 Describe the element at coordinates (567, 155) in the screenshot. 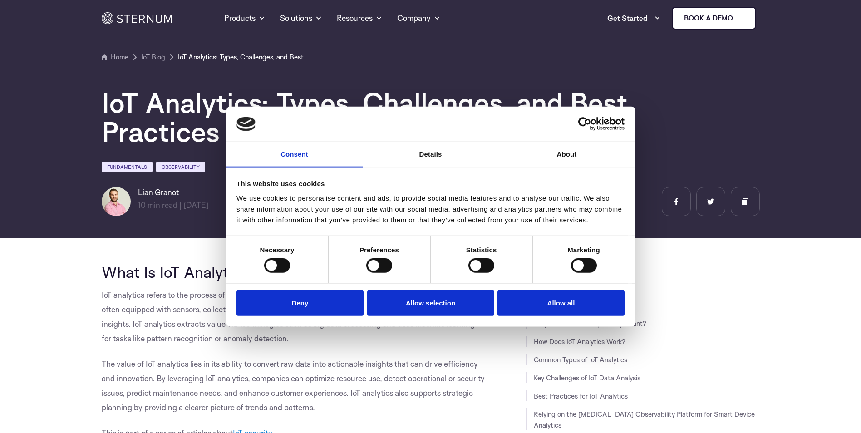

I see `a: About` at that location.